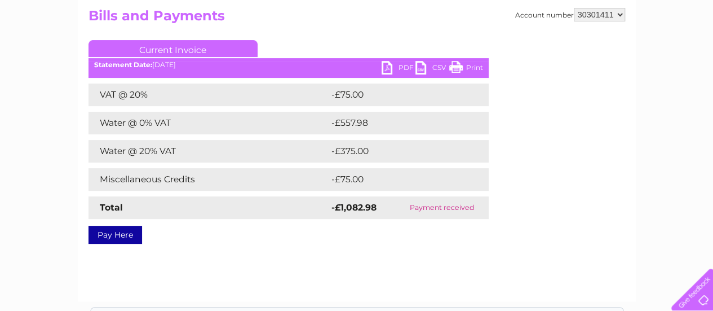  I want to click on img: logo.png, so click(54, 46).